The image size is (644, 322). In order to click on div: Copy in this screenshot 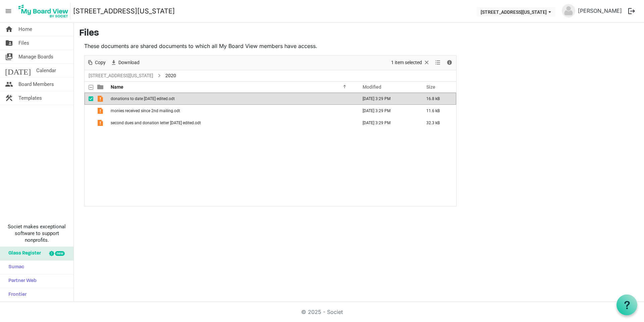, I will do `click(96, 63)`.